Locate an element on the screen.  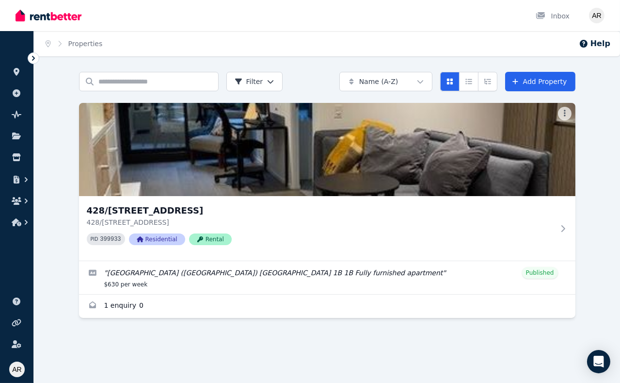
div: View options is located at coordinates (469, 81).